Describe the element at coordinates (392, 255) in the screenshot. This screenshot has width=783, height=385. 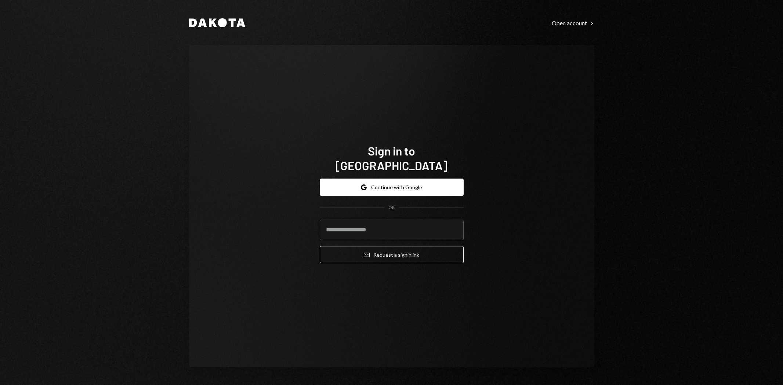
I see `button: Request a signinlink` at that location.